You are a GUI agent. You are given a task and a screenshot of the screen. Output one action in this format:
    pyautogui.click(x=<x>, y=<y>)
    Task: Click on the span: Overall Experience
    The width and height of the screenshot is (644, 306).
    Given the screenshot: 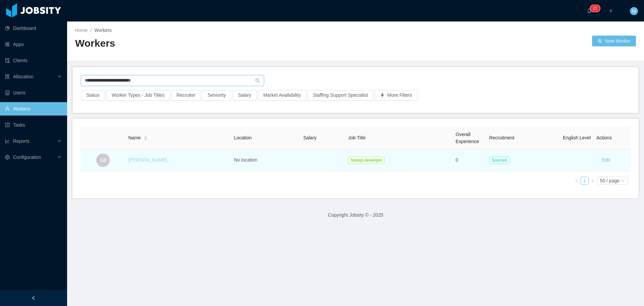 What is the action you would take?
    pyautogui.click(x=467, y=138)
    